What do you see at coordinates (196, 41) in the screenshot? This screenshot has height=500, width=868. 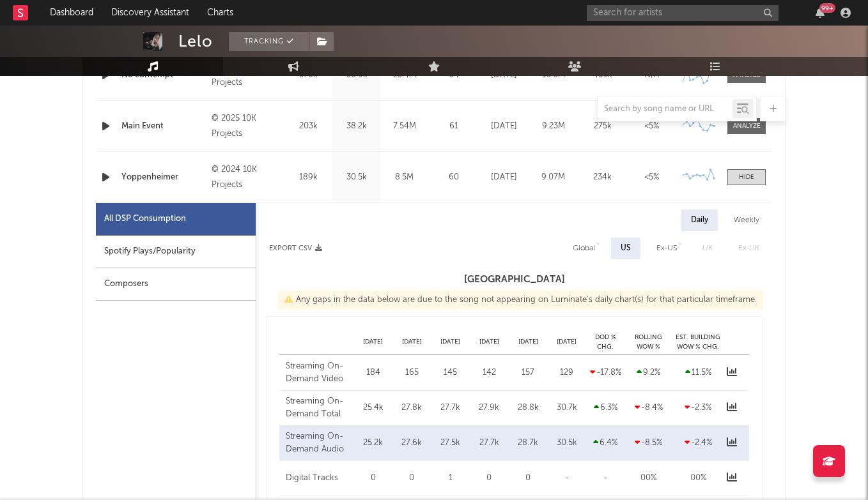 I see `div: Lelo` at bounding box center [196, 41].